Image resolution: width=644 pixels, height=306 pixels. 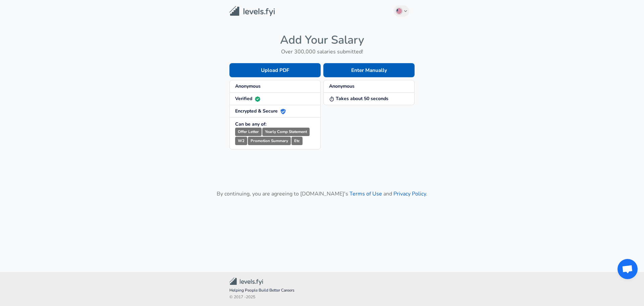 What do you see at coordinates (322, 40) in the screenshot?
I see `h4: Add Your Salary` at bounding box center [322, 40].